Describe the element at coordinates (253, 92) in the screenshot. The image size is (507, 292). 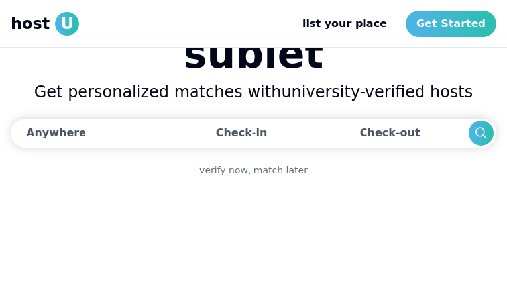
I see `h2: Get personalized matches with university-verified hosts` at that location.